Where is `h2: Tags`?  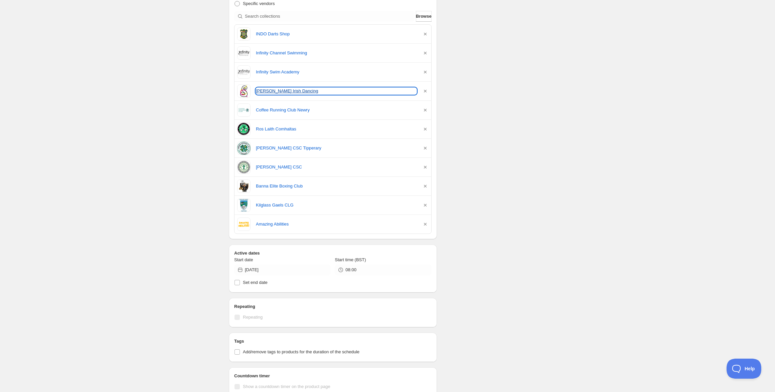 h2: Tags is located at coordinates (333, 342).